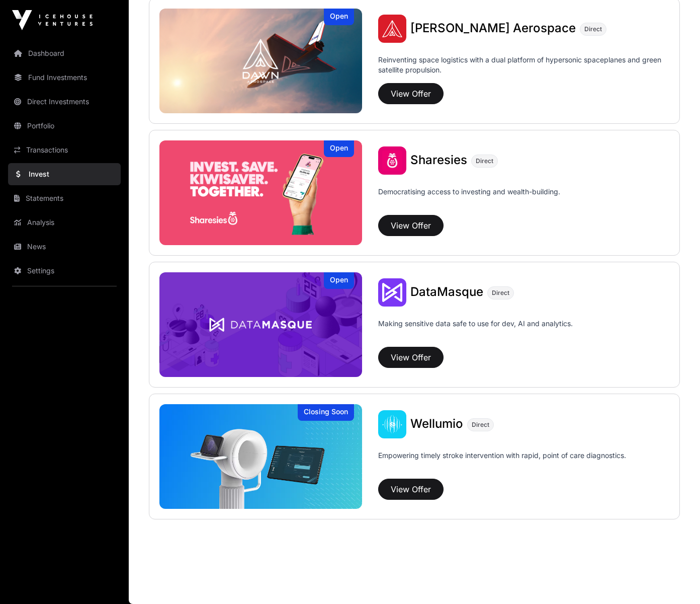  I want to click on p: Making sensitive data safe to use for dev, AI and analytics., so click(475, 330).